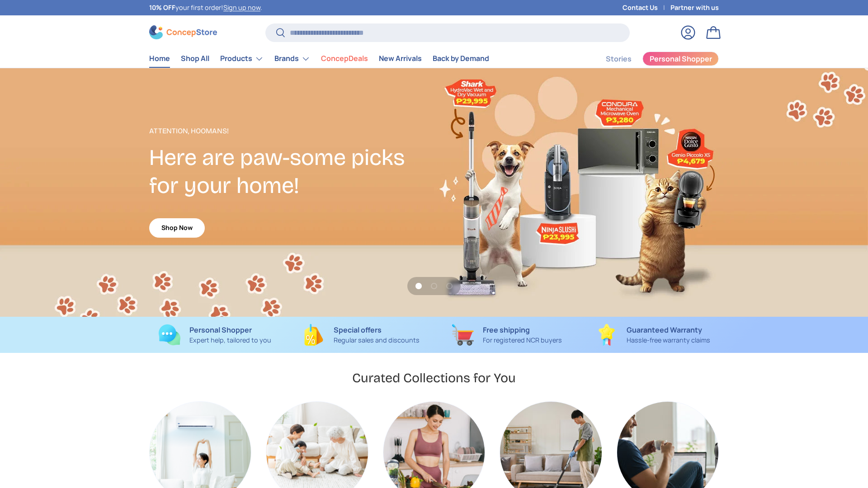  What do you see at coordinates (292, 58) in the screenshot?
I see `summary: Brands` at bounding box center [292, 58].